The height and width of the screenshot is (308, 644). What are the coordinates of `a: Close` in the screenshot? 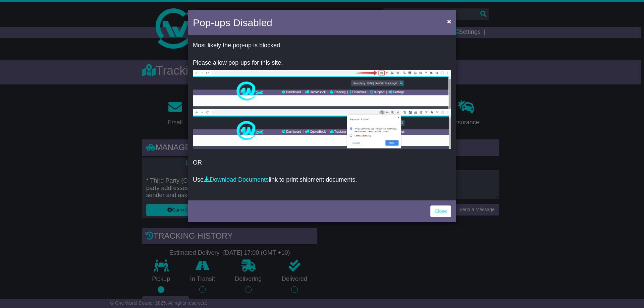 It's located at (441, 211).